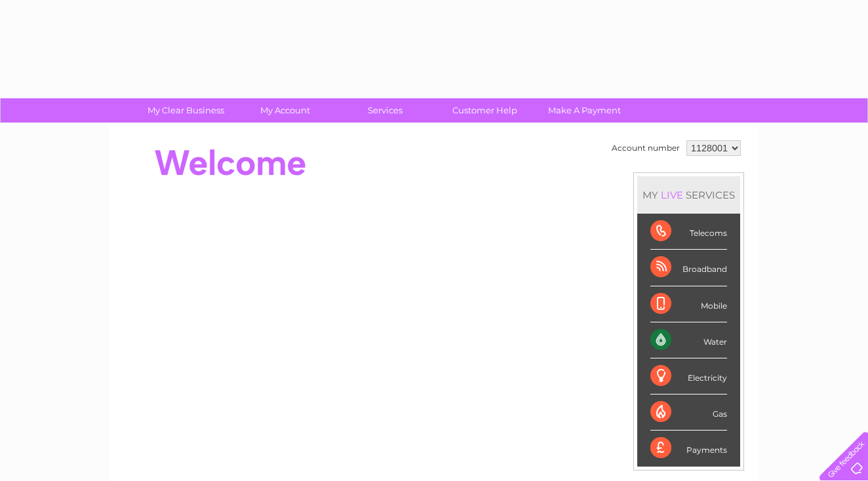 This screenshot has height=481, width=868. I want to click on a: Services, so click(385, 110).